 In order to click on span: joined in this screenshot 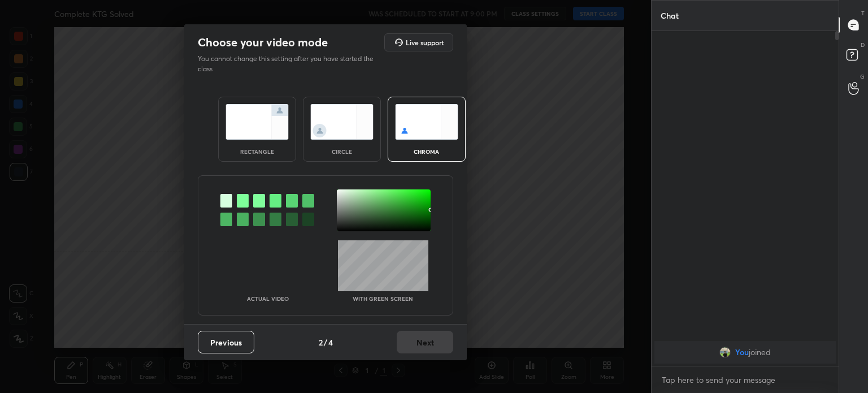, I will do `click(760, 352)`.